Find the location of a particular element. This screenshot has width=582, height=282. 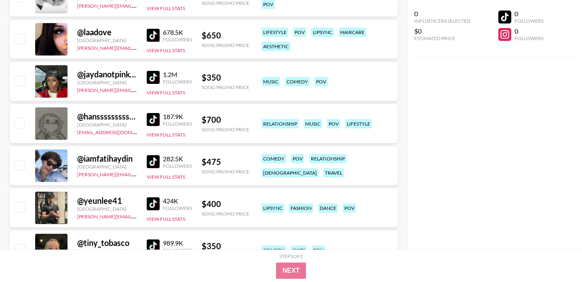

div: @ yeunlee41 is located at coordinates (107, 200).